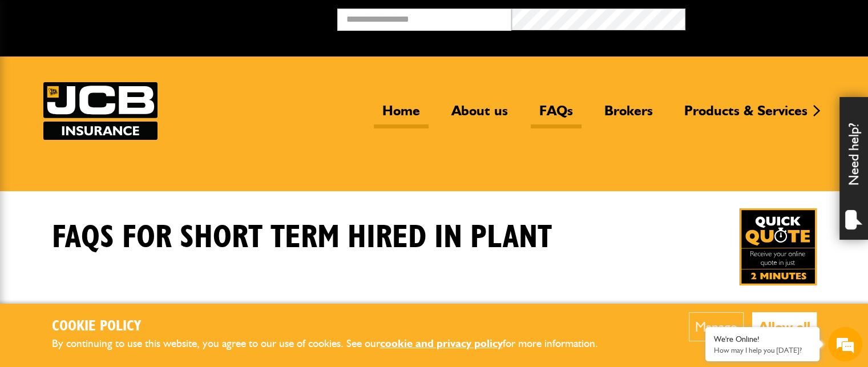 Image resolution: width=868 pixels, height=367 pixels. What do you see at coordinates (401, 116) in the screenshot?
I see `a: Home` at bounding box center [401, 116].